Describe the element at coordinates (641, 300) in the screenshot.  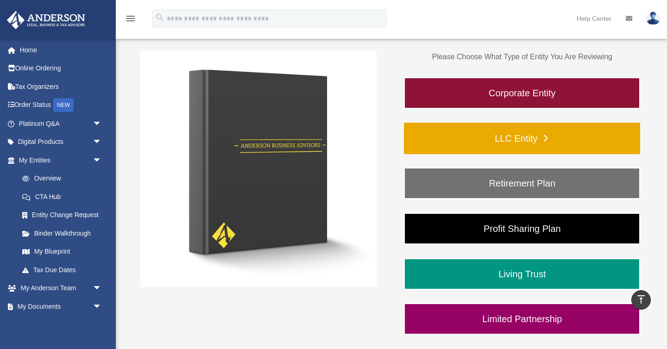
I see `i: vertical_align_top` at that location.